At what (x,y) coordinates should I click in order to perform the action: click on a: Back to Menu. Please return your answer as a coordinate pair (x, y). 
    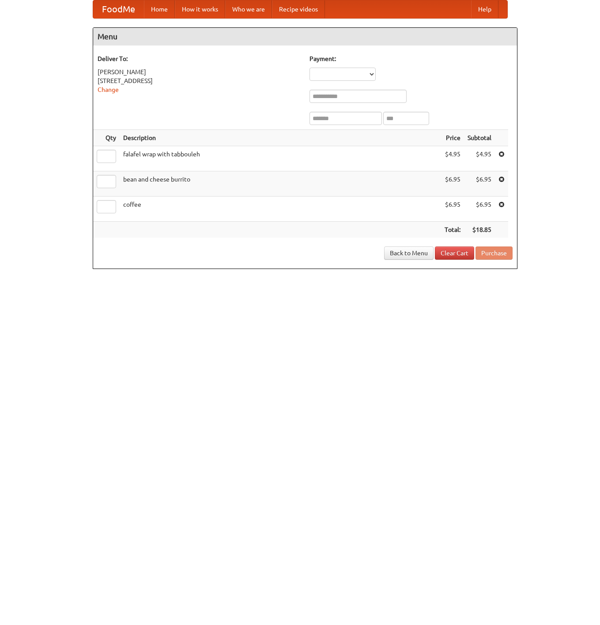
    Looking at the image, I should click on (409, 253).